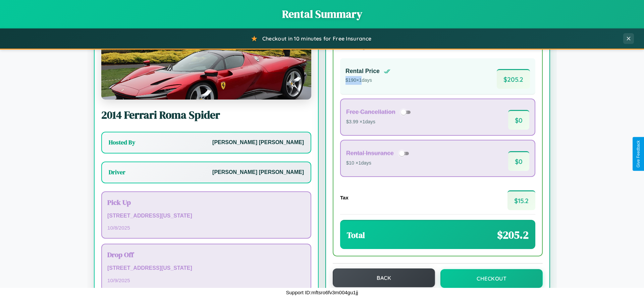  What do you see at coordinates (521, 200) in the screenshot?
I see `span: $ 15.2` at bounding box center [521, 200].